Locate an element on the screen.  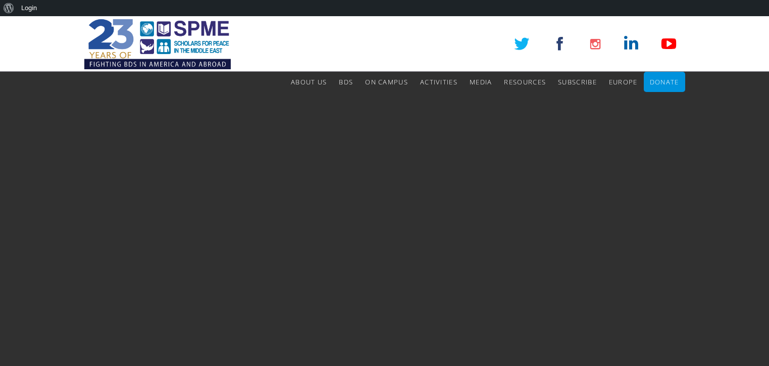
a: Activities is located at coordinates (439, 82).